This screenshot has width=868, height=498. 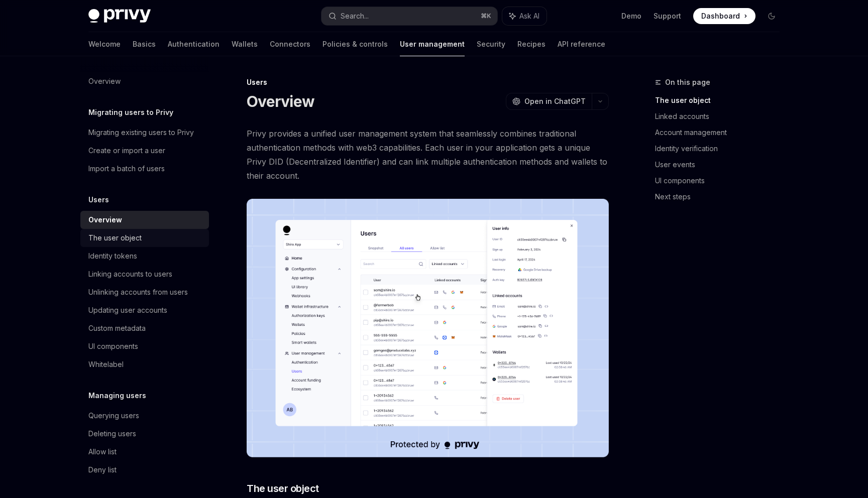 I want to click on a: Querying users, so click(x=145, y=416).